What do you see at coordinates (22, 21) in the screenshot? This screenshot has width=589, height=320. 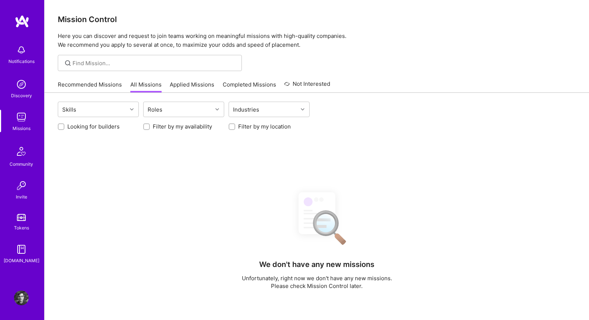 I see `img: logo` at bounding box center [22, 21].